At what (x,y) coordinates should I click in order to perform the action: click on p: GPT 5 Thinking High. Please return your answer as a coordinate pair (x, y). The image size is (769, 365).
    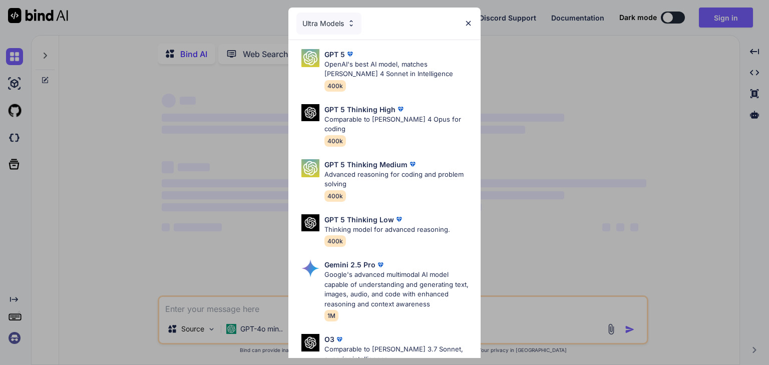
    Looking at the image, I should click on (360, 109).